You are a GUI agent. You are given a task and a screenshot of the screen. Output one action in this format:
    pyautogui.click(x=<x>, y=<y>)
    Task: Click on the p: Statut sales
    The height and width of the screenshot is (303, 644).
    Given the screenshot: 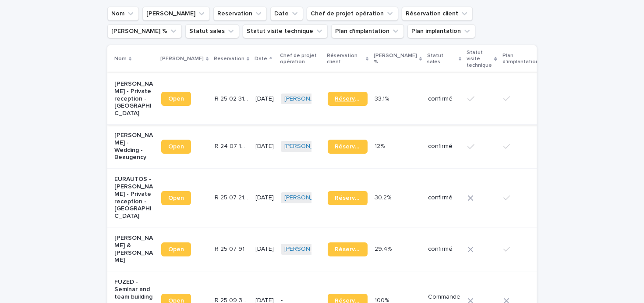 What is the action you would take?
    pyautogui.click(x=441, y=59)
    